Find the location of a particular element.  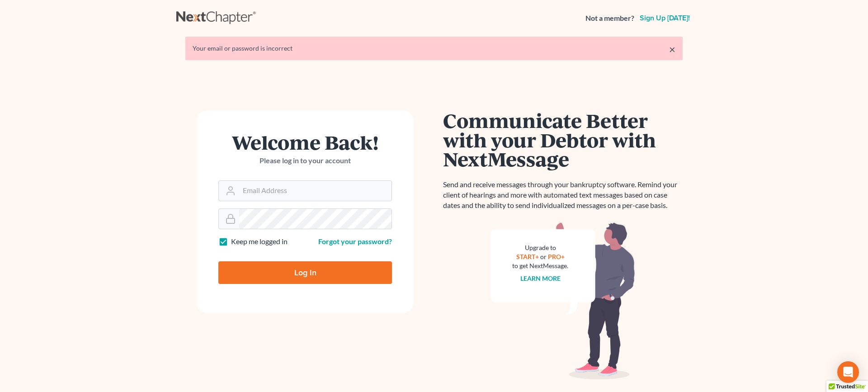

img: nextmessage_bg-59042aed3d76b12b5cd301f8e5b87938c9018125f34e5fa2b7a6b67550977c72.svg is located at coordinates (563, 301).